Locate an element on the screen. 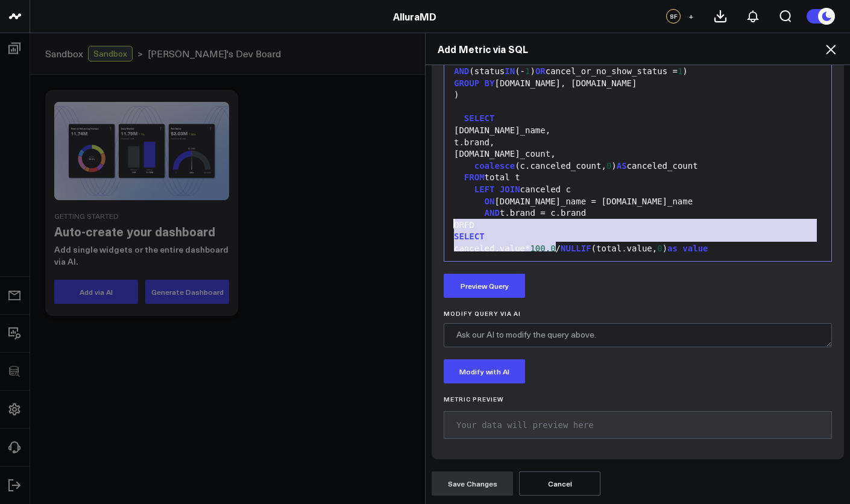 The image size is (850, 504). div: canceled c is located at coordinates (638, 190).